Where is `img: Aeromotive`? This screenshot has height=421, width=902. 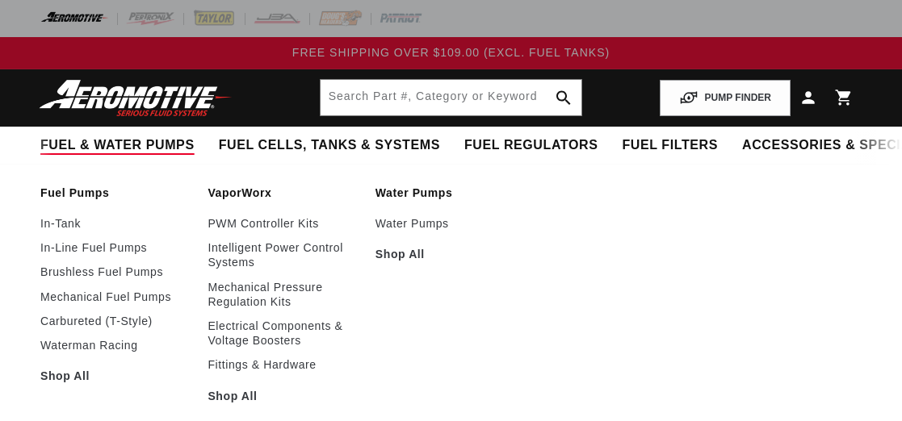
img: Aeromotive is located at coordinates (136, 98).